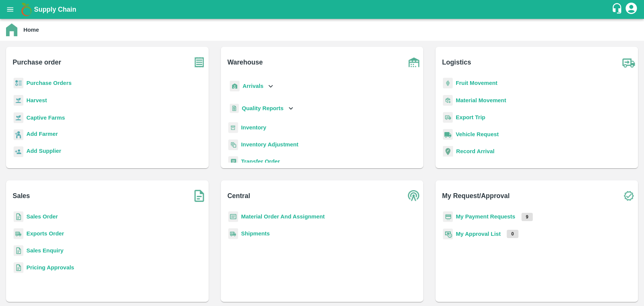 The image size is (644, 306). Describe the element at coordinates (456, 62) in the screenshot. I see `b: Logistics` at that location.